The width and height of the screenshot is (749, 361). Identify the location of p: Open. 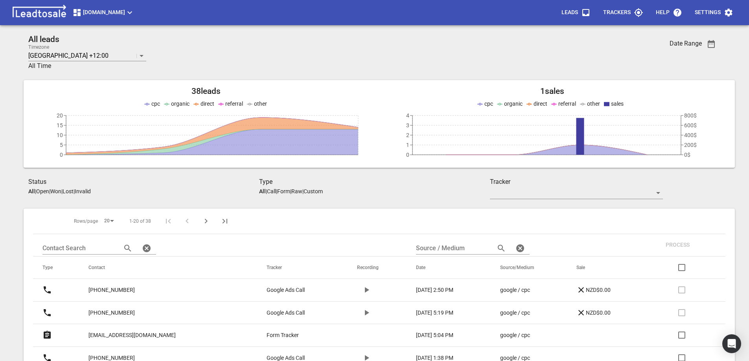
(42, 191).